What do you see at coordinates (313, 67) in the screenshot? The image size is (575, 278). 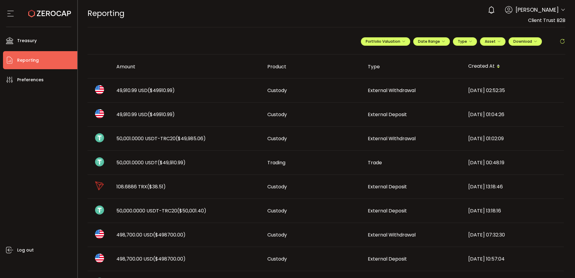 I see `div: Product` at bounding box center [313, 67].